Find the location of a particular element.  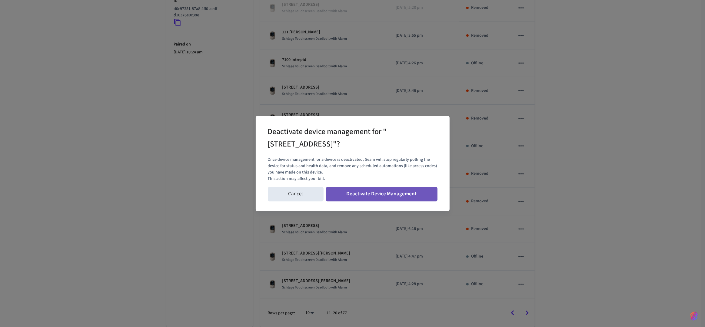

p: This action may affect your bill. is located at coordinates (353, 179).